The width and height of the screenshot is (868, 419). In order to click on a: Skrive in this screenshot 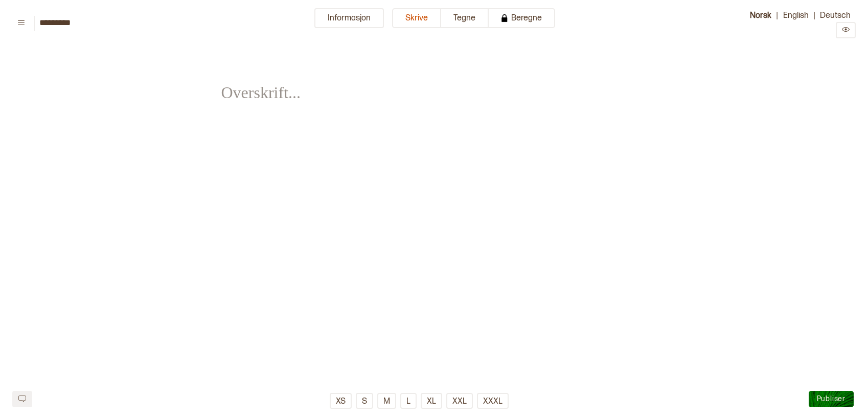, I will do `click(417, 23)`.